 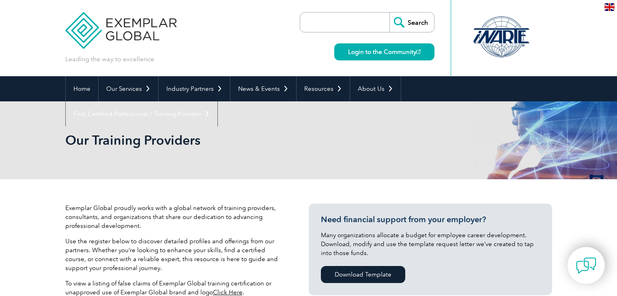 I want to click on a: Download Template, so click(x=363, y=275).